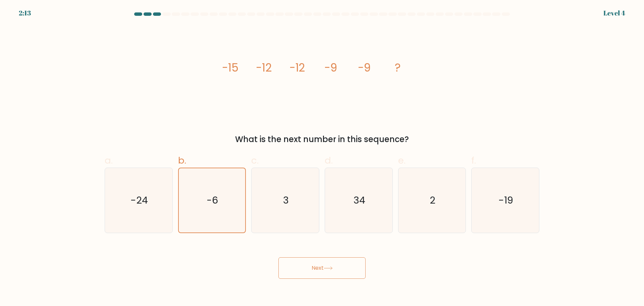 This screenshot has height=306, width=644. What do you see at coordinates (286, 201) in the screenshot?
I see `text: 3` at bounding box center [286, 201].